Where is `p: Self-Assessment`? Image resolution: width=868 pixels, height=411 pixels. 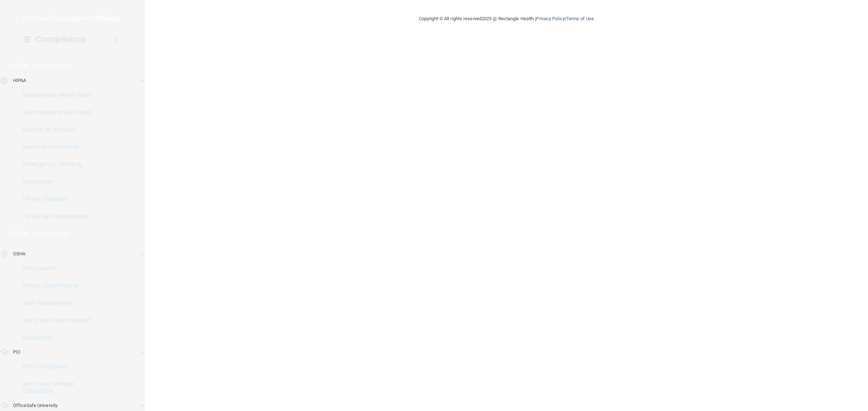
p: Self-Assessment is located at coordinates (54, 303).